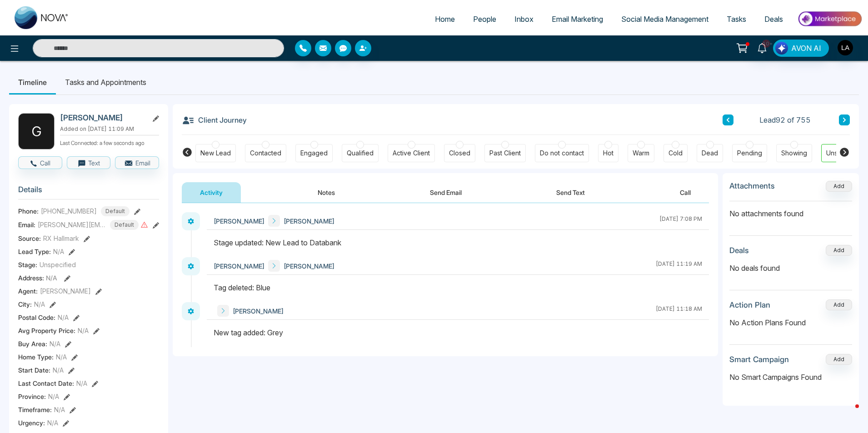 The image size is (868, 433). What do you see at coordinates (32, 397) in the screenshot?
I see `span: Province :` at bounding box center [32, 397].